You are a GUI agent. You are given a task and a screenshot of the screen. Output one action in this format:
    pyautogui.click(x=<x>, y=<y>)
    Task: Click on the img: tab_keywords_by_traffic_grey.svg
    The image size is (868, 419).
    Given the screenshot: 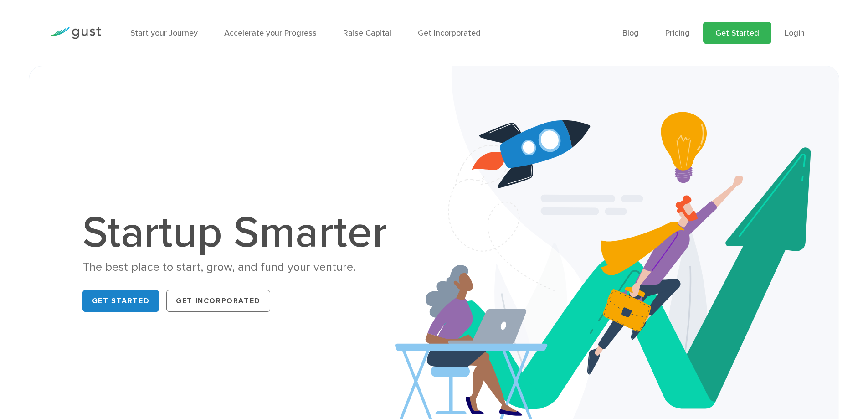 What is the action you would take?
    pyautogui.click(x=94, y=57)
    